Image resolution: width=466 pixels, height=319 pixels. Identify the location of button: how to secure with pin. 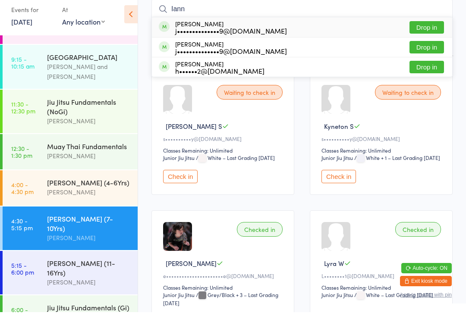
(426, 302).